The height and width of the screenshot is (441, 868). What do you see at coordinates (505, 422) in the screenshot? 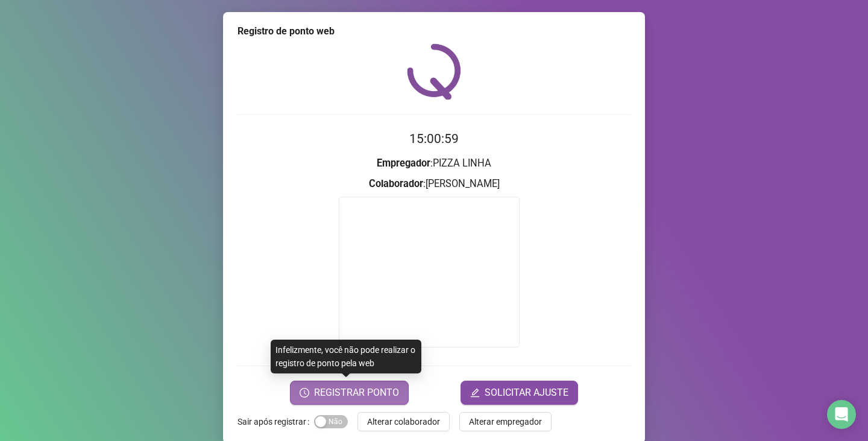
I see `button: Alterar empregador` at bounding box center [505, 422].